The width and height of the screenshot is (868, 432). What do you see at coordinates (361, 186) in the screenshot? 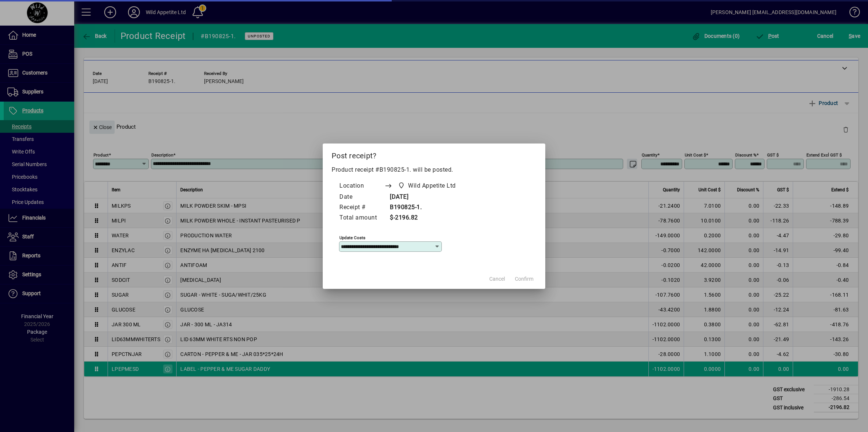
I see `td: Location` at bounding box center [361, 186].